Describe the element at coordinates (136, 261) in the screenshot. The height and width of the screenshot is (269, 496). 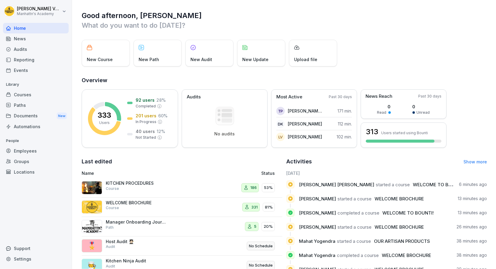
I see `p: Kitchen Ninja Audit` at that location.